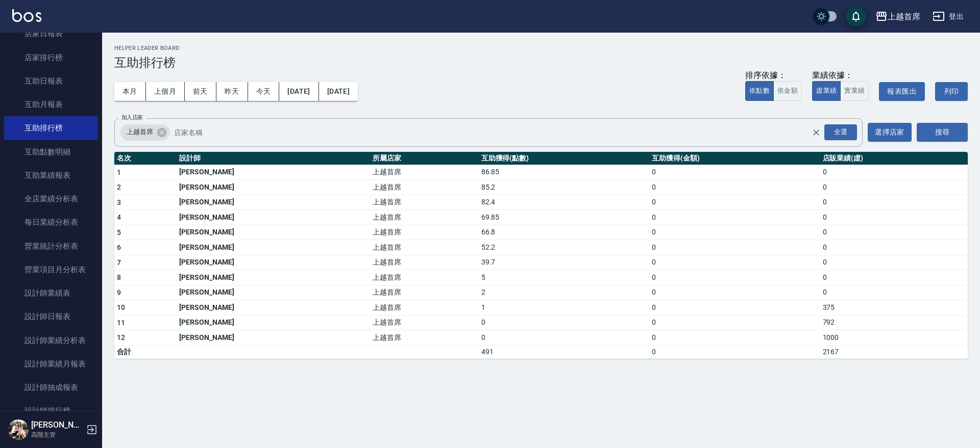  What do you see at coordinates (232, 91) in the screenshot?
I see `button: 昨天` at bounding box center [232, 91].